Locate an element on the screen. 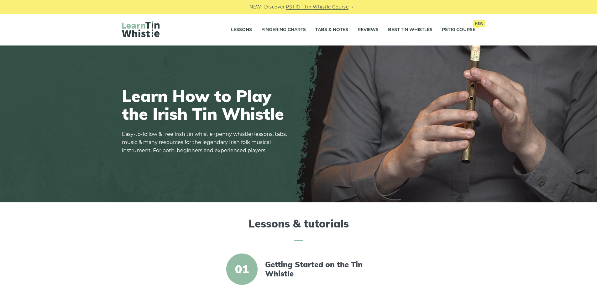 This screenshot has height=299, width=597. h1: Learn How to Play the Irish Tin Whistle is located at coordinates (207, 105).